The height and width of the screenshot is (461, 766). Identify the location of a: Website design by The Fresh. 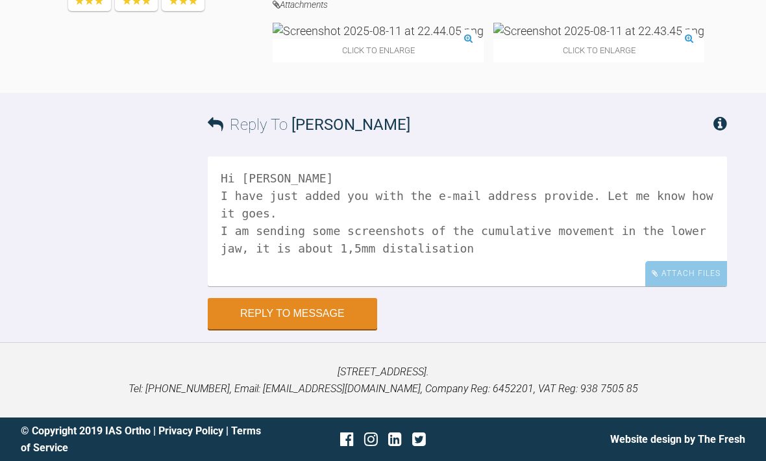
(677, 439).